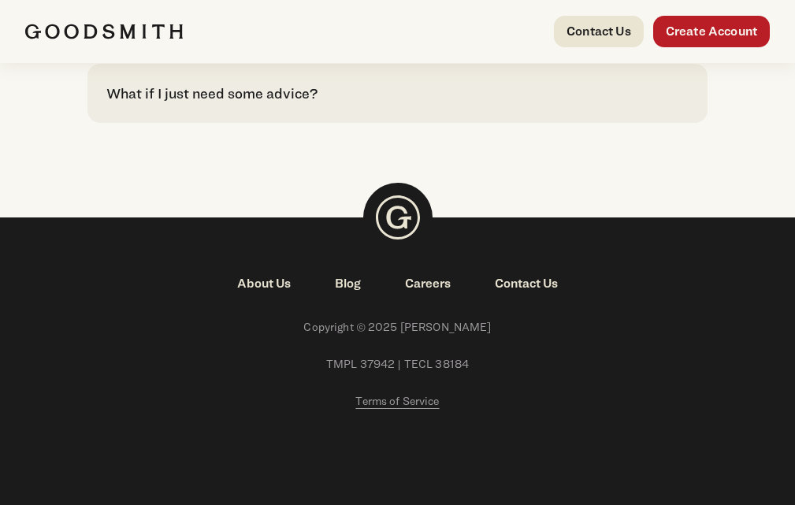 The height and width of the screenshot is (505, 795). I want to click on a: Blog, so click(348, 284).